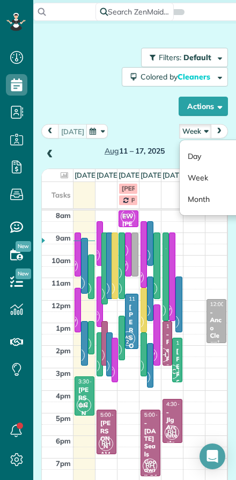 The height and width of the screenshot is (480, 236). Describe the element at coordinates (113, 415) in the screenshot. I see `span: 5:00 - 7:00` at that location.